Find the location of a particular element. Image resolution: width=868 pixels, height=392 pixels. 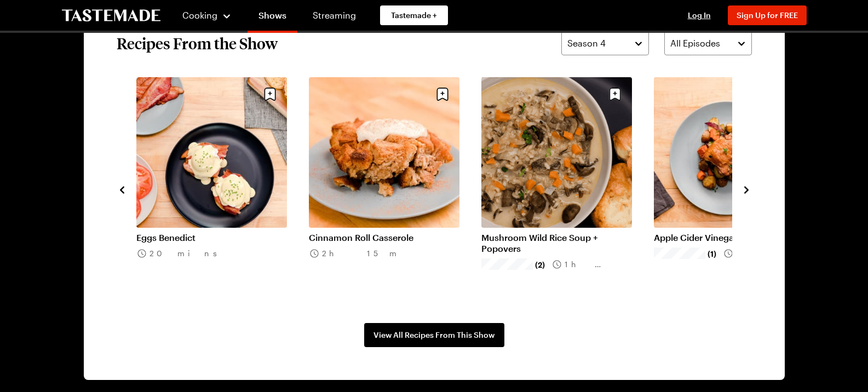

span: View All Recipes From This Show is located at coordinates (434, 335).